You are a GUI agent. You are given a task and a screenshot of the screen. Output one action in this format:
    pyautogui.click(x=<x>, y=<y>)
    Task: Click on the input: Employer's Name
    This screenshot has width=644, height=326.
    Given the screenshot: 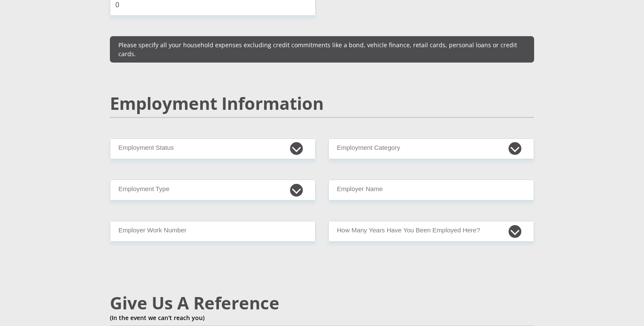 What is the action you would take?
    pyautogui.click(x=431, y=190)
    